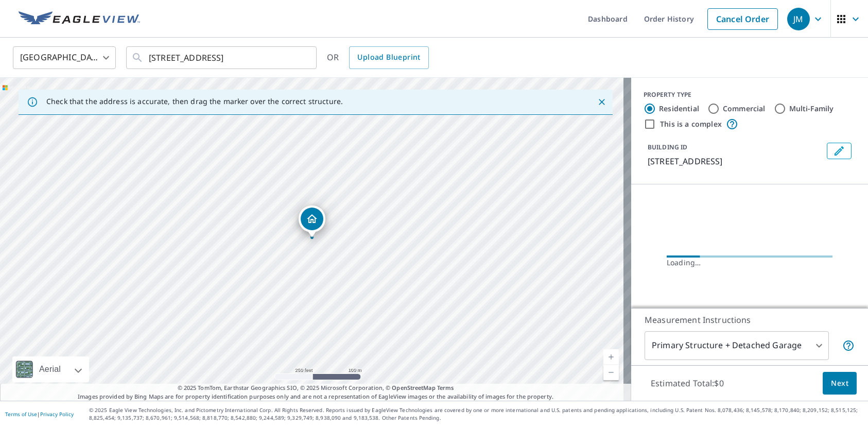 The image size is (868, 427). I want to click on label: Commercial, so click(744, 109).